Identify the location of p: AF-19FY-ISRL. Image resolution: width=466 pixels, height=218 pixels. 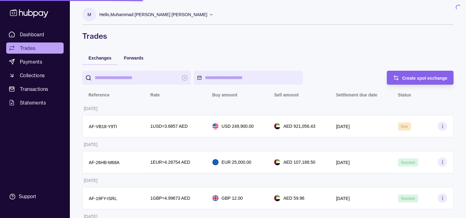
(103, 199).